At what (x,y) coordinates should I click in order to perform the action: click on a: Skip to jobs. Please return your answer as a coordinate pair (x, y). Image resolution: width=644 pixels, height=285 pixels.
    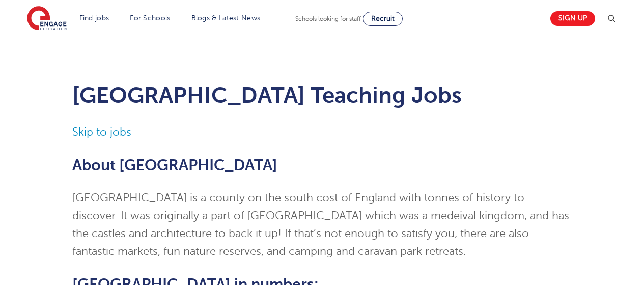
    Looking at the image, I should click on (102, 132).